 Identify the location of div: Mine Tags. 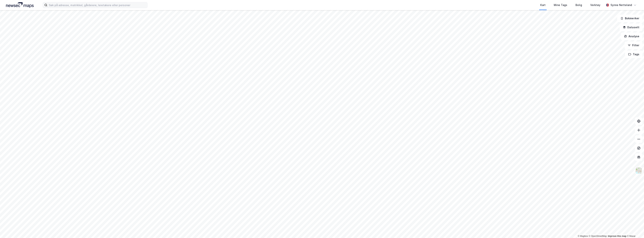
(560, 5).